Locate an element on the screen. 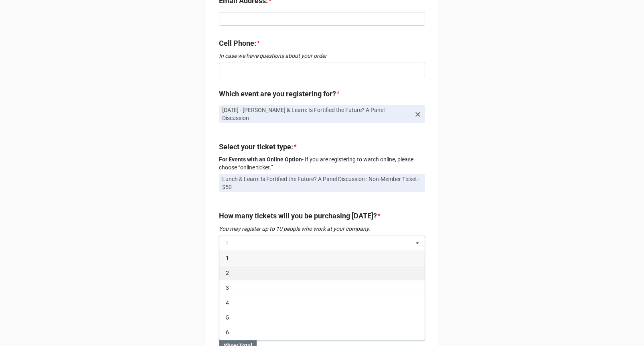 The image size is (644, 346). span: 5 is located at coordinates (228, 317).